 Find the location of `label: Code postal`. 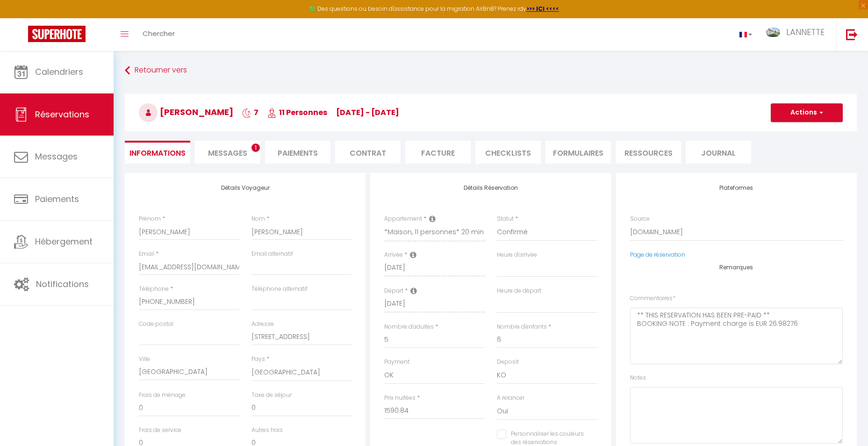

label: Code postal is located at coordinates (156, 324).